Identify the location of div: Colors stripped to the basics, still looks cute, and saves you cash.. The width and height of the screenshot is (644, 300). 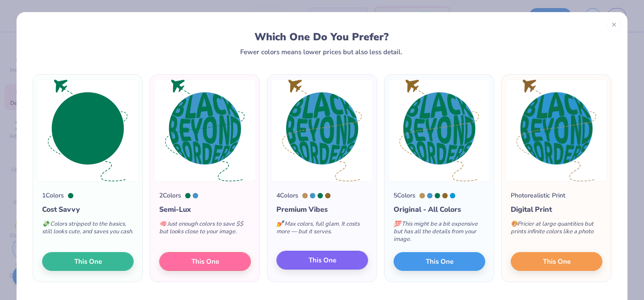
(88, 230).